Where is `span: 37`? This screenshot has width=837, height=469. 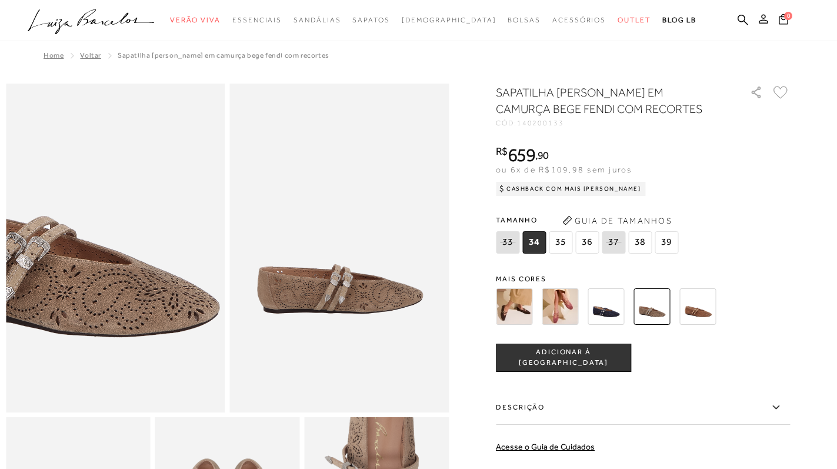
span: 37 is located at coordinates (614, 242).